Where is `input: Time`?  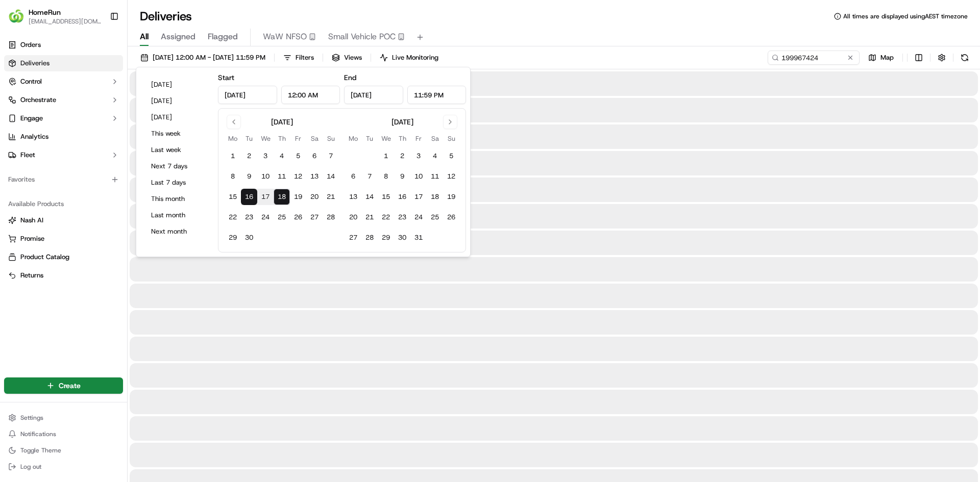
input: Time is located at coordinates (311, 95).